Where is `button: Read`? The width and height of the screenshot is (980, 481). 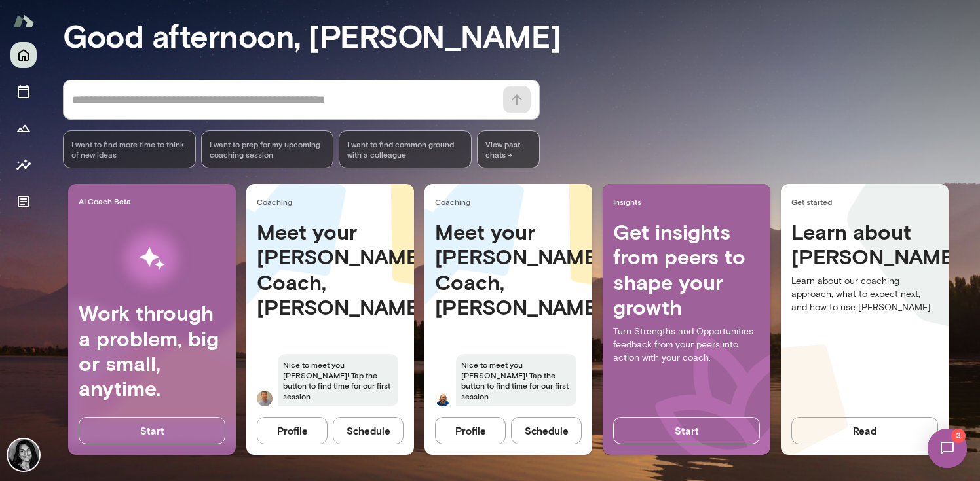 button: Read is located at coordinates (864, 431).